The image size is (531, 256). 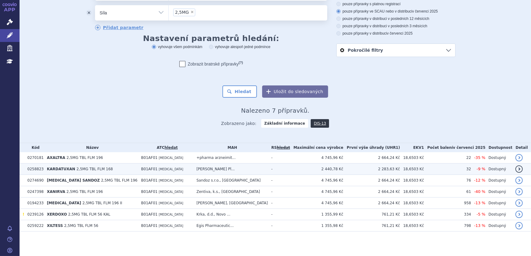 What do you see at coordinates (448, 203) in the screenshot?
I see `td: 958` at bounding box center [448, 203].